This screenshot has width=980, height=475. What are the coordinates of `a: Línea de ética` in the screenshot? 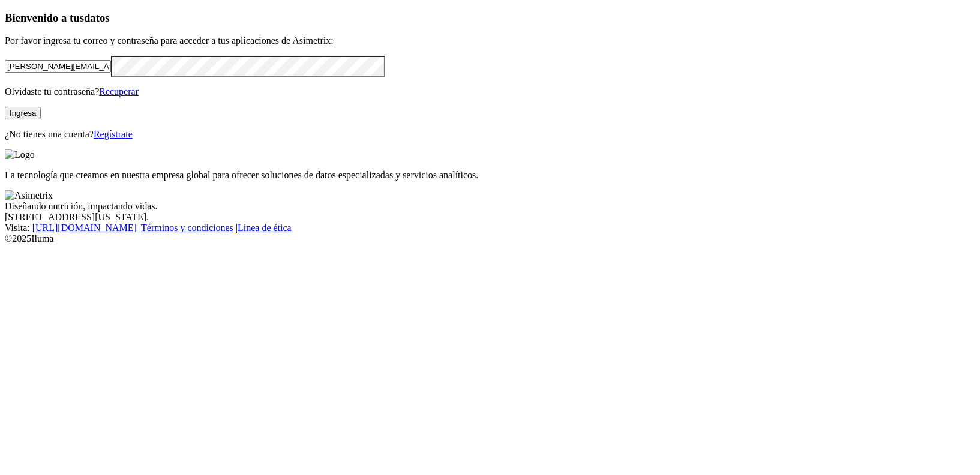 It's located at (264, 227).